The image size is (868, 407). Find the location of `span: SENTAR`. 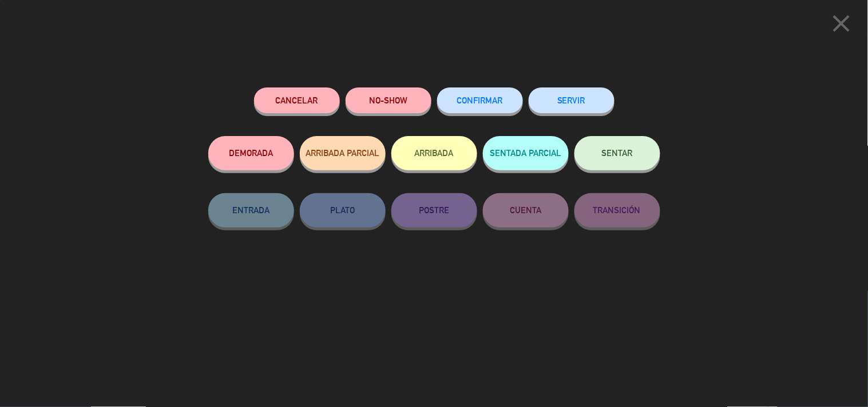

span: SENTAR is located at coordinates (617, 153).